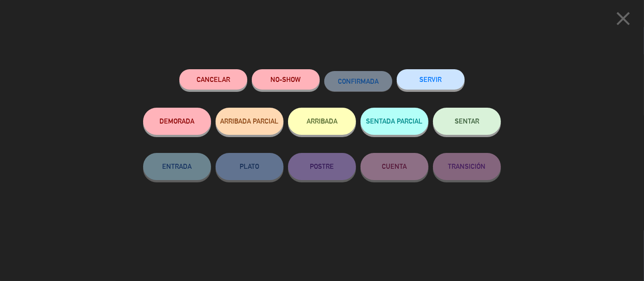 The width and height of the screenshot is (644, 281). I want to click on i: close, so click(623, 19).